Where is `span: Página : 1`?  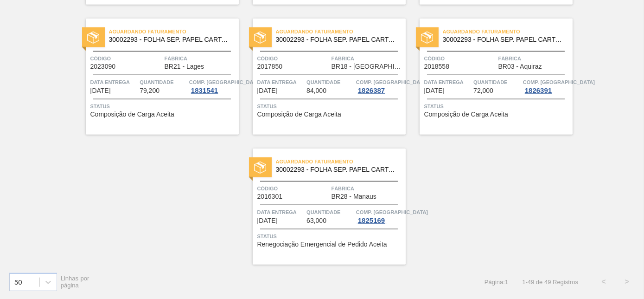
span: Página : 1 is located at coordinates (496, 281).